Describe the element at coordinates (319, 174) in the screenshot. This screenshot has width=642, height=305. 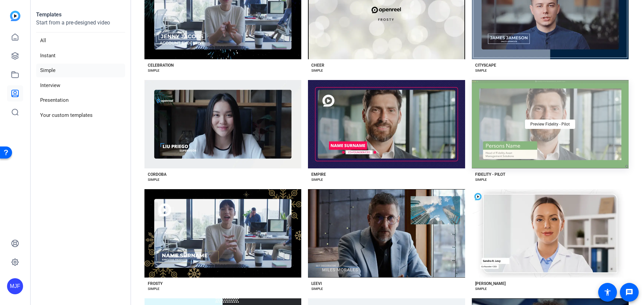
I see `div: EMPIRE` at that location.